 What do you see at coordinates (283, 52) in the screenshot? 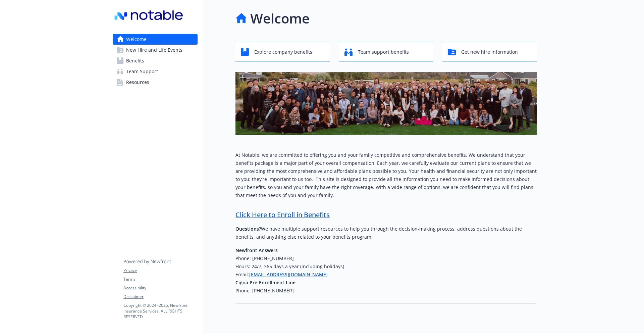
I see `span: Explore company benefits` at bounding box center [283, 52].